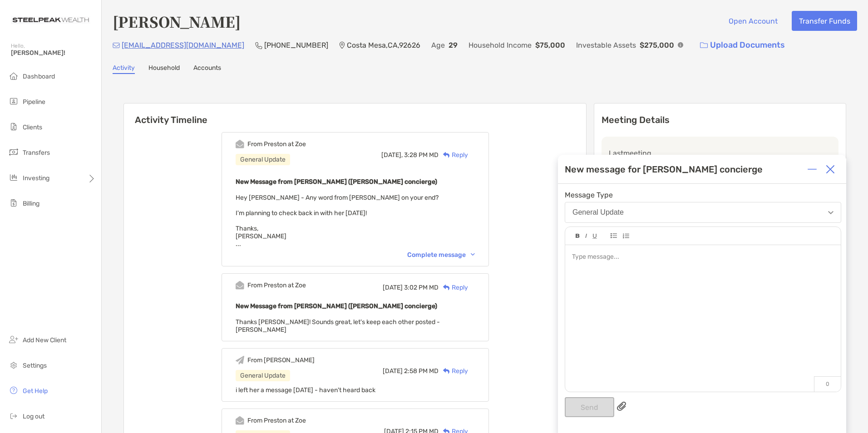  I want to click on img: button icon, so click(704, 46).